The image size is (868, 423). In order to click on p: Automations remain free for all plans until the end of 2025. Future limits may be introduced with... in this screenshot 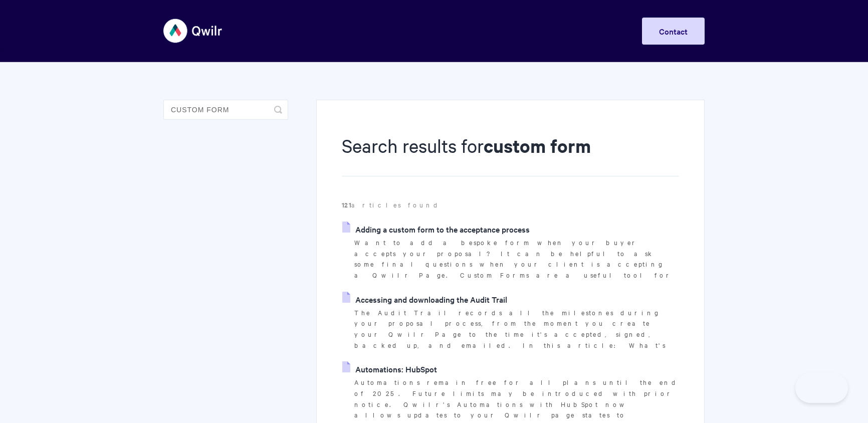, I will do `click(516, 398)`.